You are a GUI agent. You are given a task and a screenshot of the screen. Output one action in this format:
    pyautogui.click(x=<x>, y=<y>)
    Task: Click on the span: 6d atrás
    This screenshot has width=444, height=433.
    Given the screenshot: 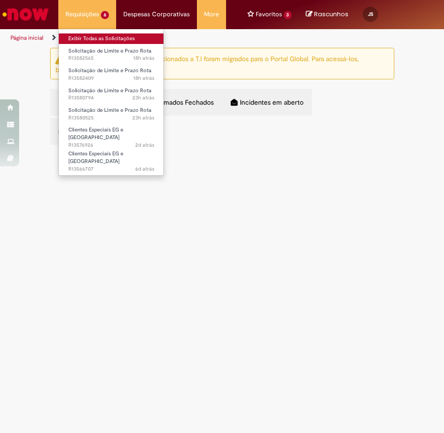 What is the action you would take?
    pyautogui.click(x=145, y=169)
    